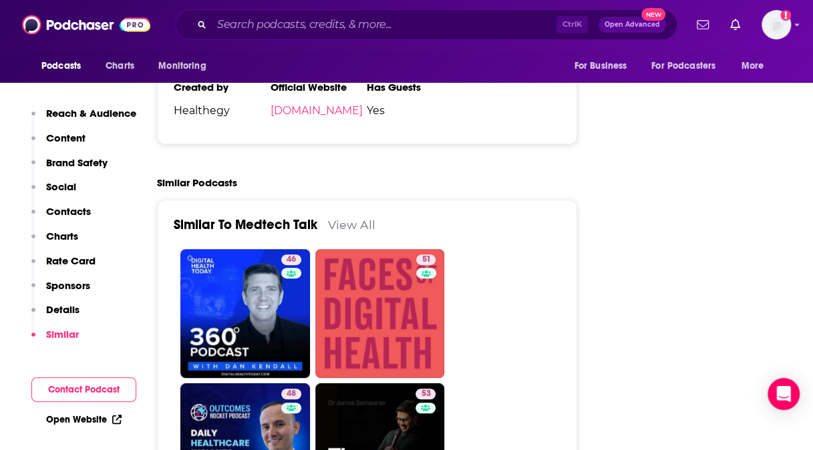  What do you see at coordinates (600, 66) in the screenshot?
I see `span: For Business` at bounding box center [600, 66].